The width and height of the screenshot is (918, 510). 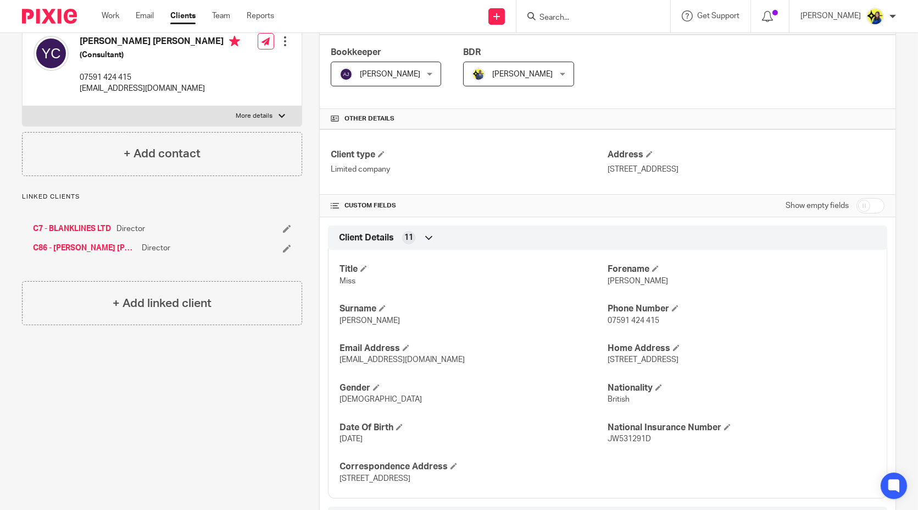 I want to click on h4: Correspondence Address, so click(x=474, y=466).